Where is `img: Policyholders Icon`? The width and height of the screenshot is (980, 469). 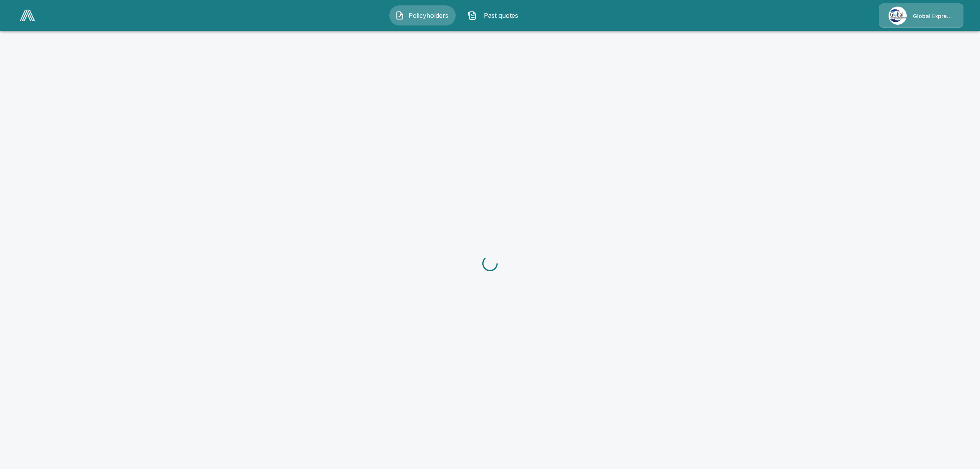
img: Policyholders Icon is located at coordinates (400, 16).